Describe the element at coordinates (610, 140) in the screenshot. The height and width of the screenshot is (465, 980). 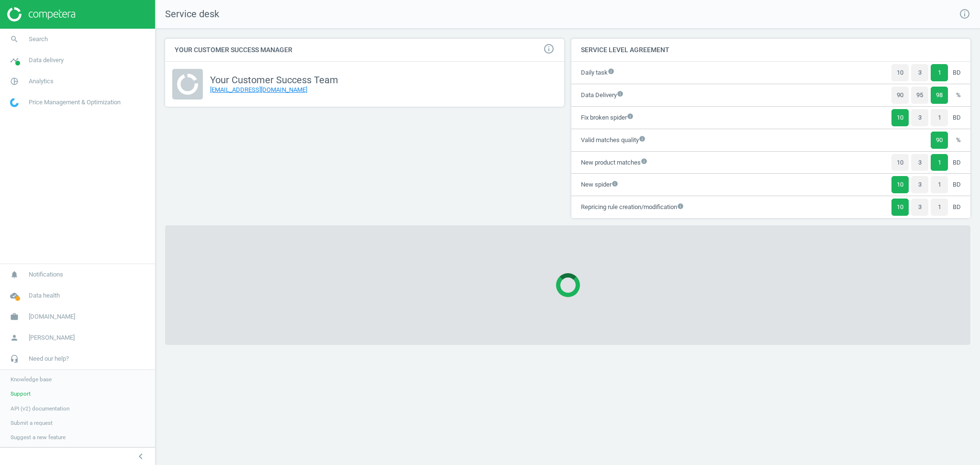
I see `div: Valid matches quality` at that location.